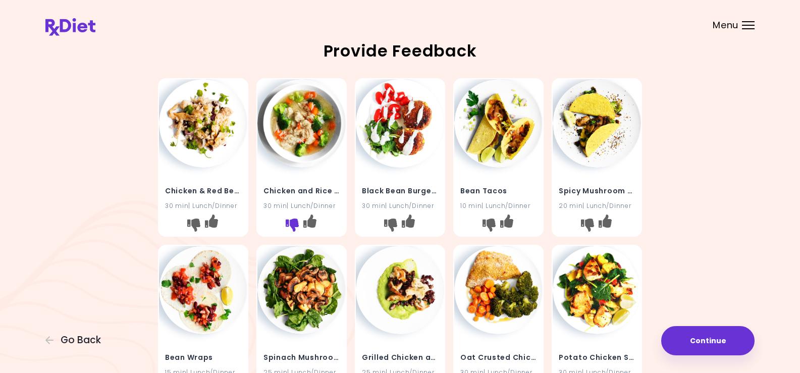 Image resolution: width=800 pixels, height=373 pixels. Describe the element at coordinates (498, 357) in the screenshot. I see `h4: Oat Crusted Chicken` at that location.